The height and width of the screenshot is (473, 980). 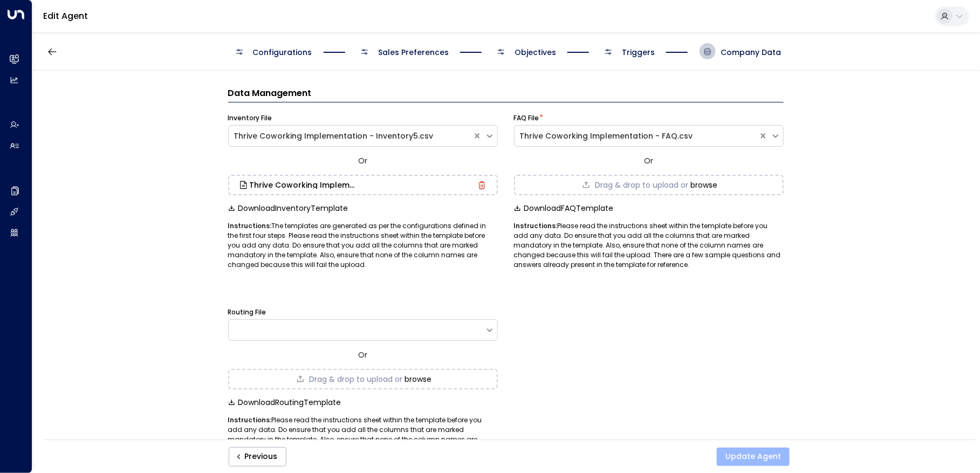 I want to click on span: Objectives, so click(x=535, y=52).